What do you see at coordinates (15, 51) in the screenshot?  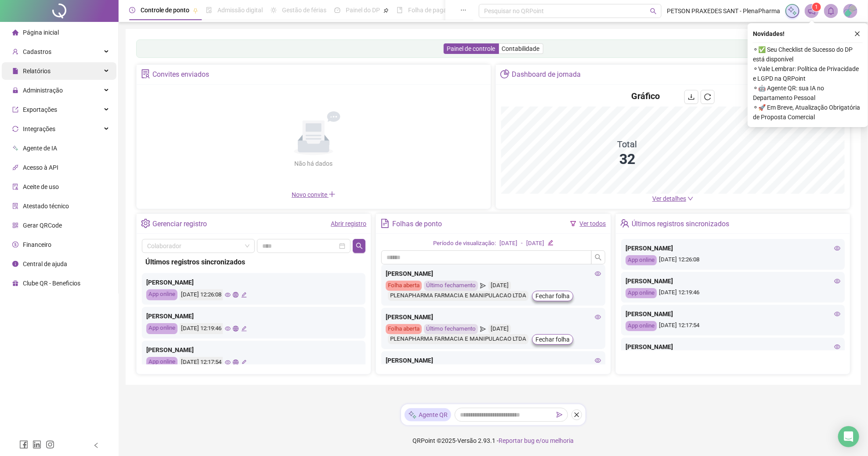 I see `span: user-add` at bounding box center [15, 51].